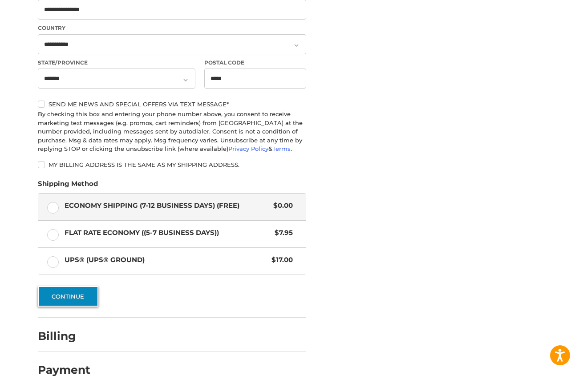 The width and height of the screenshot is (579, 392). Describe the element at coordinates (281, 148) in the screenshot. I see `a: Terms` at that location.